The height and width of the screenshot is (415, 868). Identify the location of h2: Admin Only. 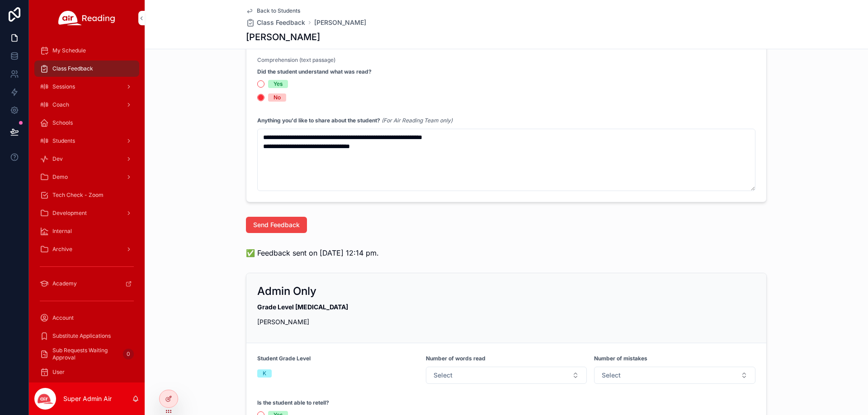
(287, 291).